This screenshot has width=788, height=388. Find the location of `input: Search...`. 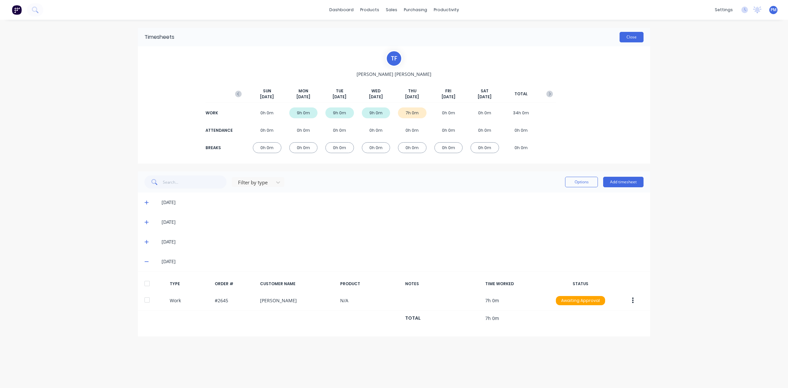

input: Search... is located at coordinates (195, 182).